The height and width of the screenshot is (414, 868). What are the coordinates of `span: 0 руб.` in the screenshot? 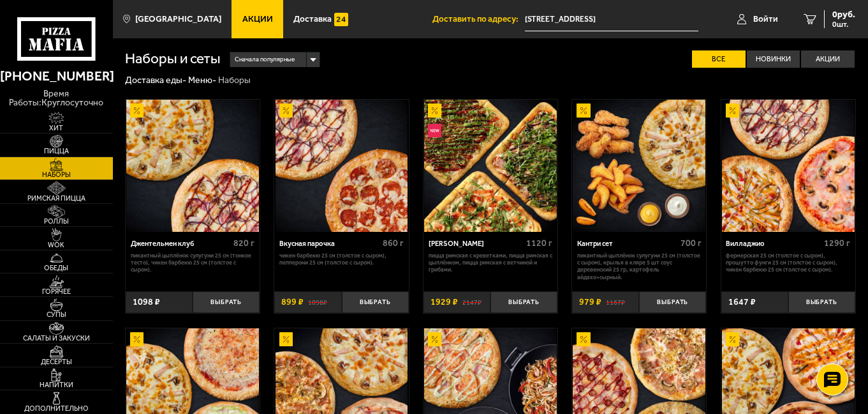 It's located at (844, 15).